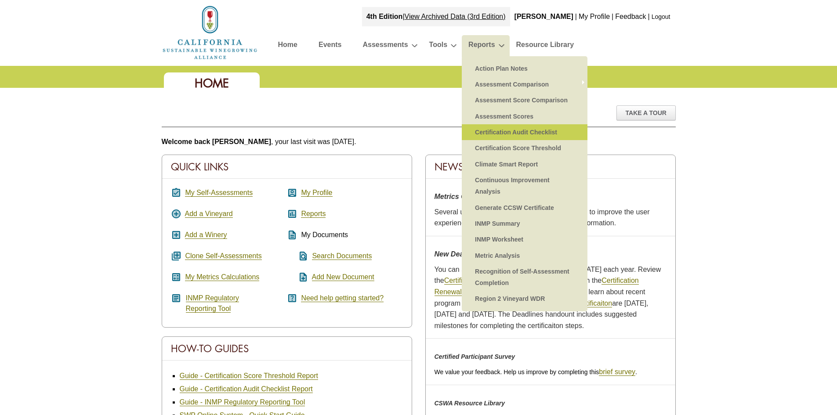 The image size is (837, 415). What do you see at coordinates (525, 69) in the screenshot?
I see `a: Action Plan Notes` at bounding box center [525, 69].